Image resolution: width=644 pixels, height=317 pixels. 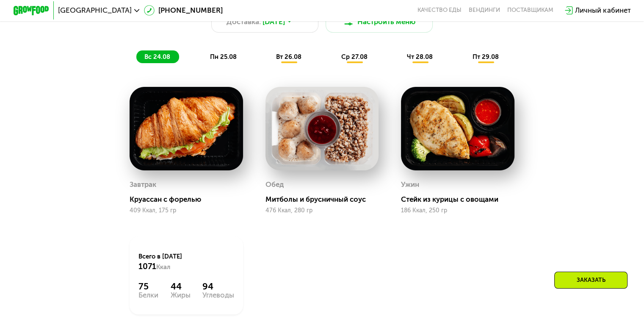 What do you see at coordinates (410, 185) in the screenshot?
I see `div: Ужин` at bounding box center [410, 185].